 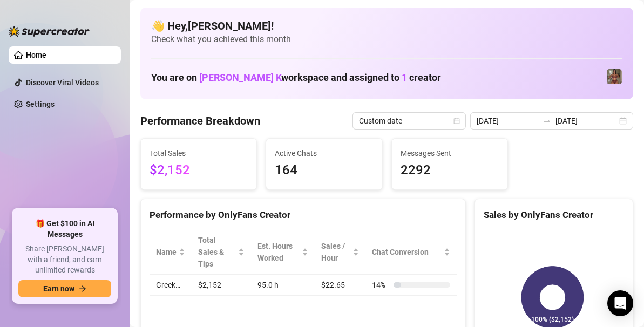 I want to click on span: 164, so click(x=324, y=171).